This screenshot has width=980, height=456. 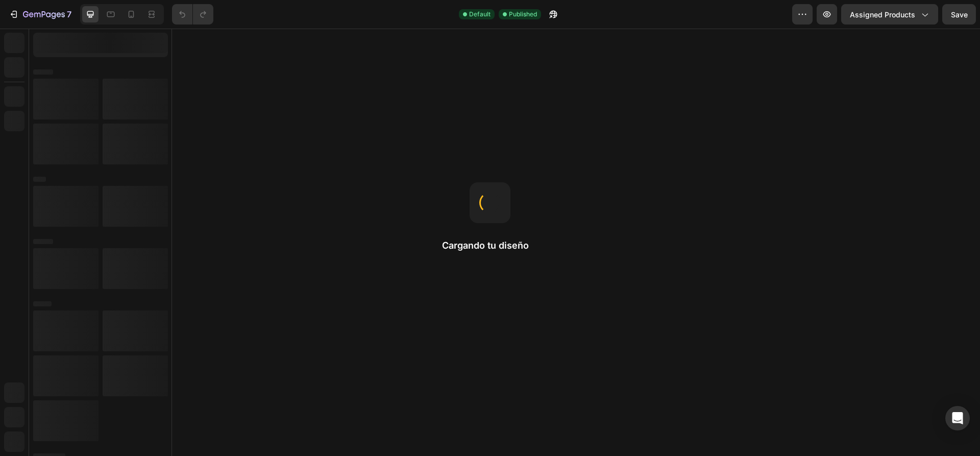 What do you see at coordinates (959, 14) in the screenshot?
I see `button: Save` at bounding box center [959, 14].